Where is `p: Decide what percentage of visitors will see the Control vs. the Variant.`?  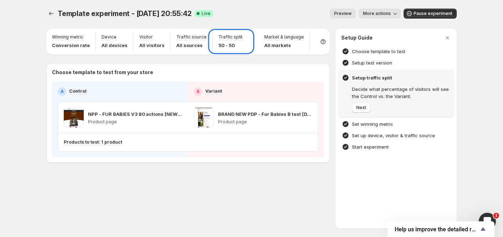
p: Decide what percentage of visitors will see the Control vs. the Variant. is located at coordinates (401, 93).